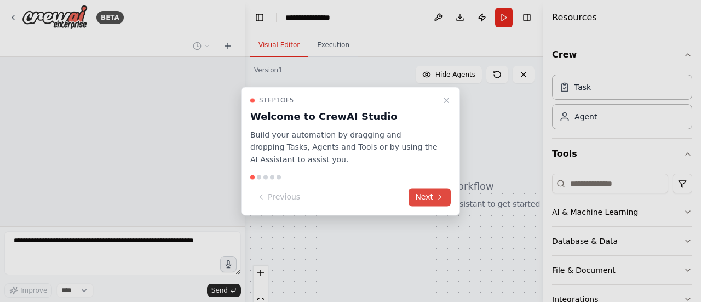 The height and width of the screenshot is (302, 701). Describe the element at coordinates (446, 100) in the screenshot. I see `button: Close walkthrough` at that location.